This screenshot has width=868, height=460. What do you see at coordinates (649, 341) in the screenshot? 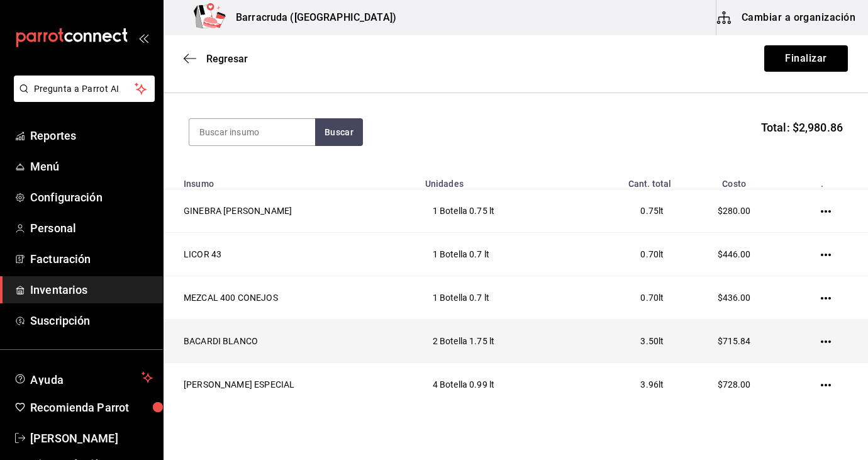
I see `span: 3.50` at bounding box center [649, 341].